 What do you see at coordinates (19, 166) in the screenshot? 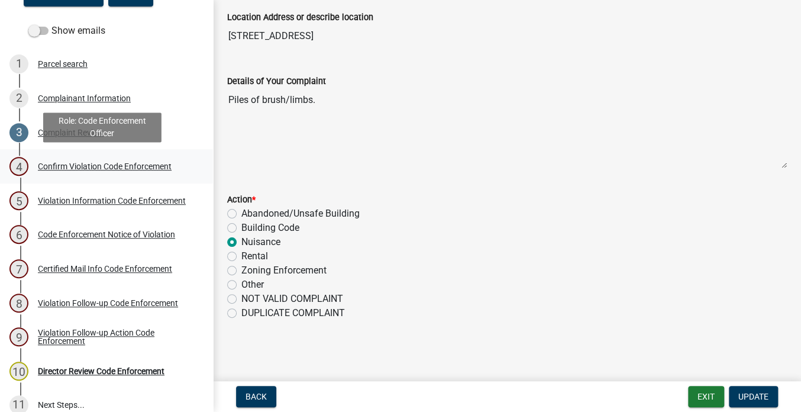
I see `div: 4` at bounding box center [19, 166].